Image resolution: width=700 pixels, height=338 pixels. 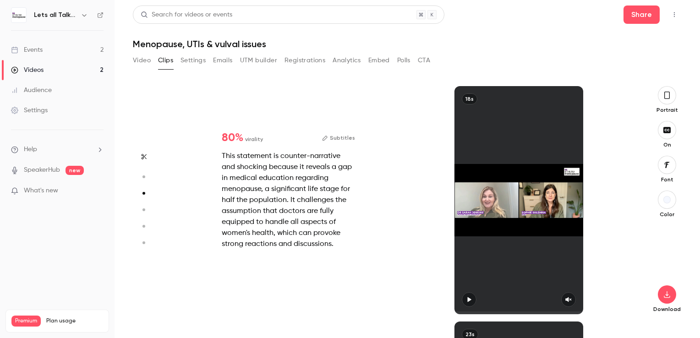 I want to click on span: Plan usage, so click(x=75, y=321).